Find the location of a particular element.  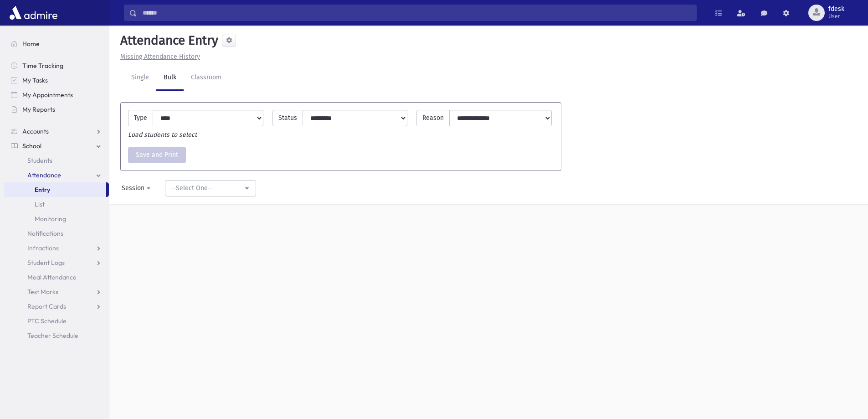

h5: Attendance Entry is located at coordinates (167, 40).